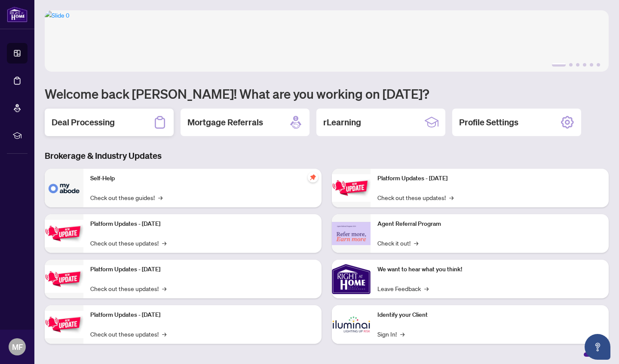 Image resolution: width=619 pixels, height=364 pixels. I want to click on a: Sign In!→, so click(391, 334).